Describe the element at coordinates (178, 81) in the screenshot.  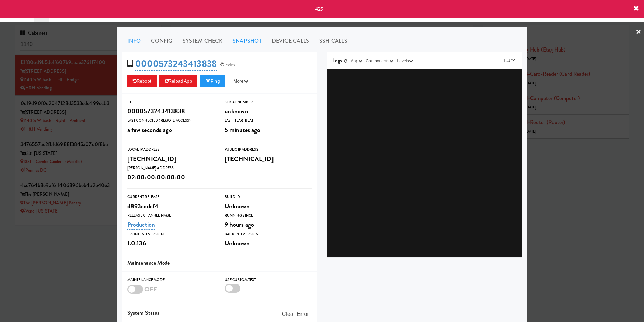
I see `button: Reload App` at that location.